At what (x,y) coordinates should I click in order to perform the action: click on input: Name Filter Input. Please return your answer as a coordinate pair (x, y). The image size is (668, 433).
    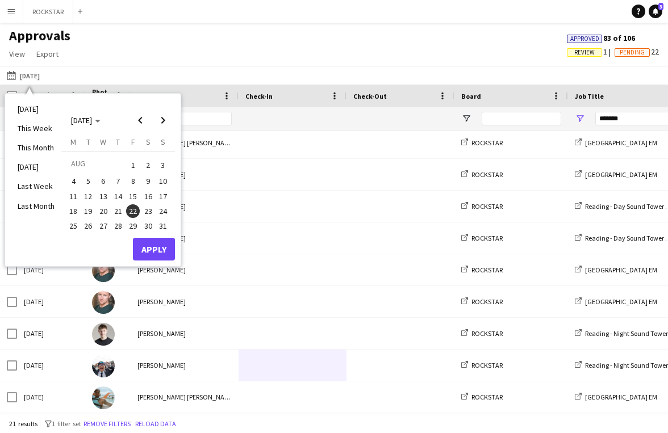
    Looking at the image, I should click on (195, 119).